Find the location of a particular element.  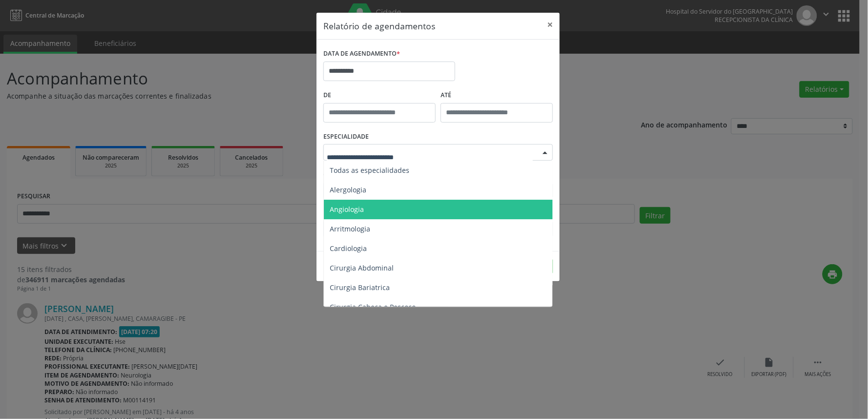

label: DATA DE AGENDAMENTO is located at coordinates (361, 54).